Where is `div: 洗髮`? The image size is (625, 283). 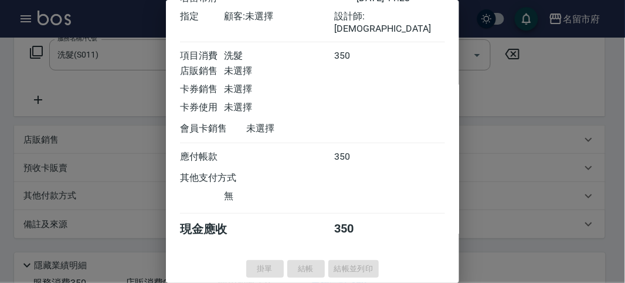
div: 洗髮 is located at coordinates (279, 56).